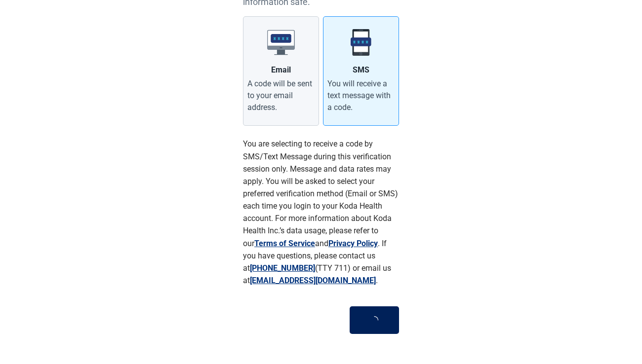  What do you see at coordinates (321, 212) in the screenshot?
I see `p: You are selecting to receive a code by SMS/Text Message during this verification session only. Me...` at bounding box center [321, 212].